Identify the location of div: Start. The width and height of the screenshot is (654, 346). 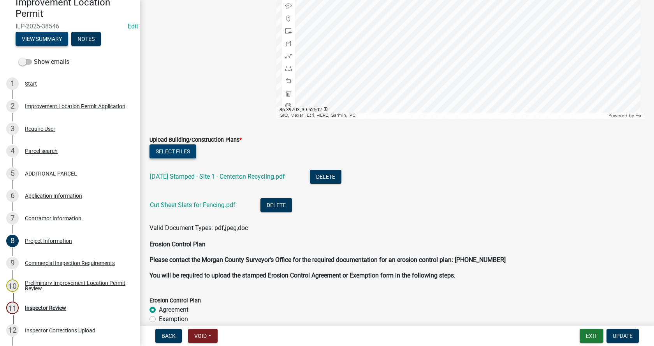
(31, 84).